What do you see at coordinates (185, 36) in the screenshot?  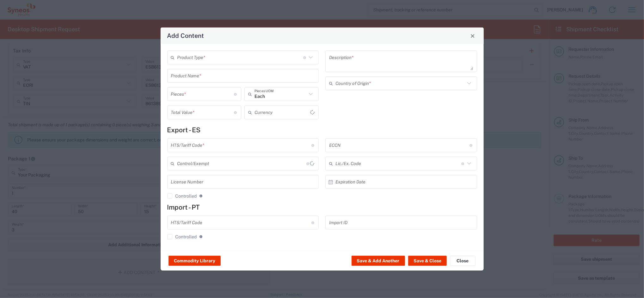 I see `h4: Add Content` at bounding box center [185, 36].